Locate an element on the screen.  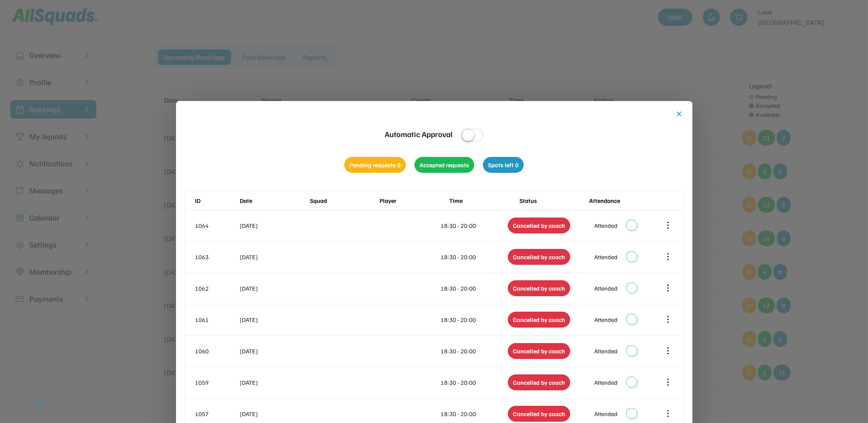
div: Attendance is located at coordinates (624, 200).